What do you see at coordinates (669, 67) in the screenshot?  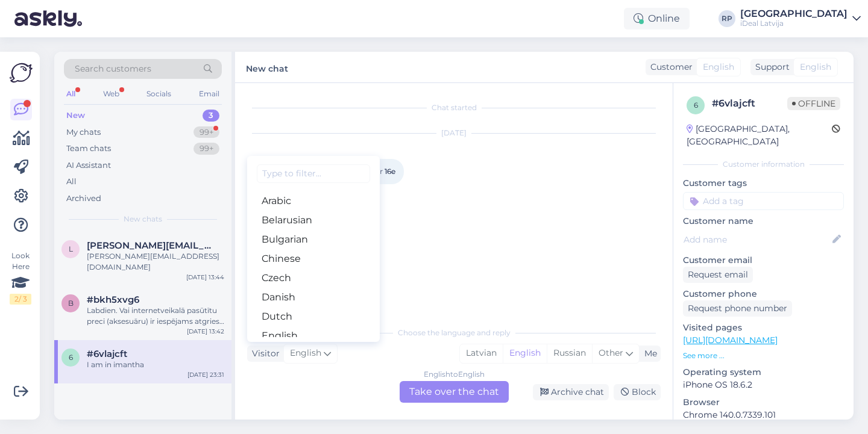 I see `div: Customer` at bounding box center [669, 67].